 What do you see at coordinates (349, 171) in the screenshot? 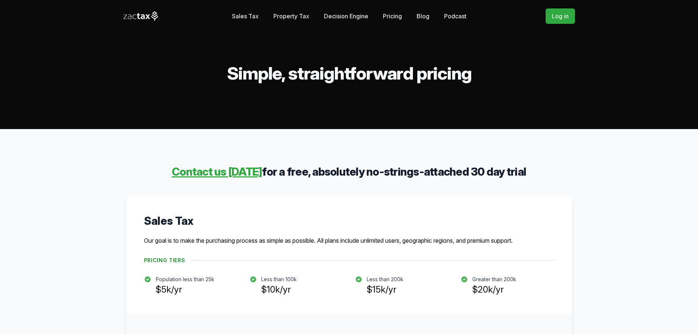
I see `h3: for a free, absolutely no-strings-attached 30 day trial` at bounding box center [349, 171].